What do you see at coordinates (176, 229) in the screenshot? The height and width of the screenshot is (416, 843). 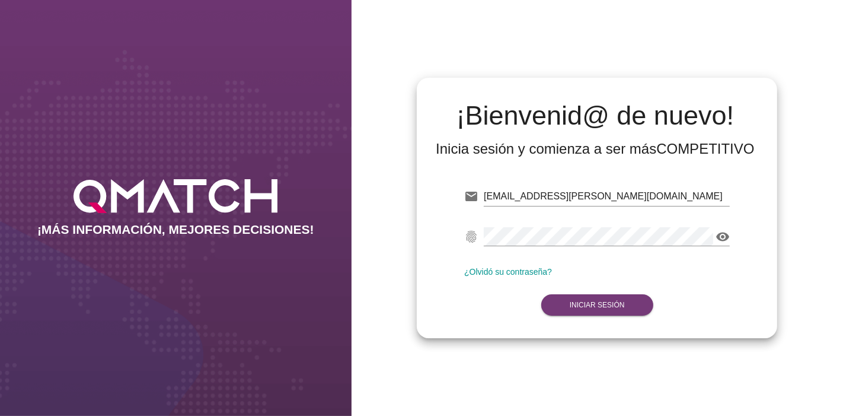 I see `h2: ¡MÁS INFORMACIÓN, MEJORES DECISIONES!` at bounding box center [176, 229].